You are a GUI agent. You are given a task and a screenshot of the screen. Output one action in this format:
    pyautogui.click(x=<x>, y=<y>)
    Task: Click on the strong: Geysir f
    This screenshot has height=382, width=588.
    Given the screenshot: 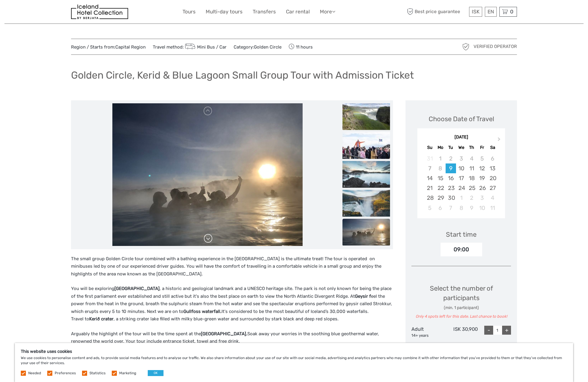 What is the action you would take?
    pyautogui.click(x=363, y=296)
    